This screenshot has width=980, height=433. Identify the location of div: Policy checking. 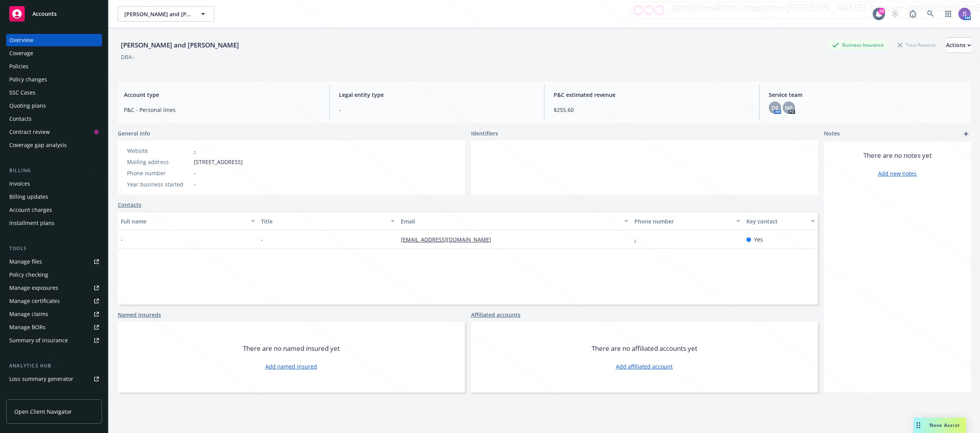
(28, 275).